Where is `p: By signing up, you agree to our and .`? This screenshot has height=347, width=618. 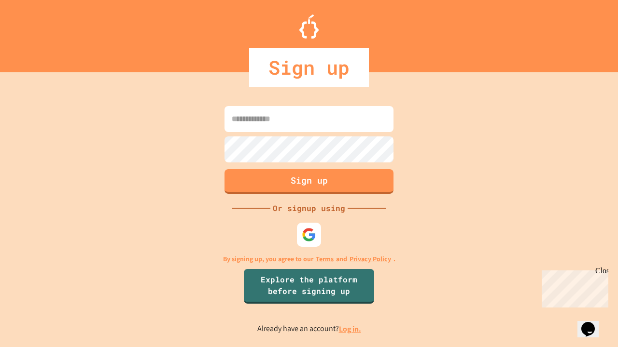
p: By signing up, you agree to our and . is located at coordinates (309, 259).